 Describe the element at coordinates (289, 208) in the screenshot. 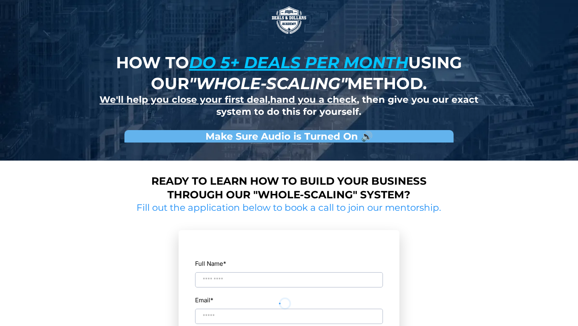

I see `h2: Fill out the application below to book a call to join our mentorship.` at that location.